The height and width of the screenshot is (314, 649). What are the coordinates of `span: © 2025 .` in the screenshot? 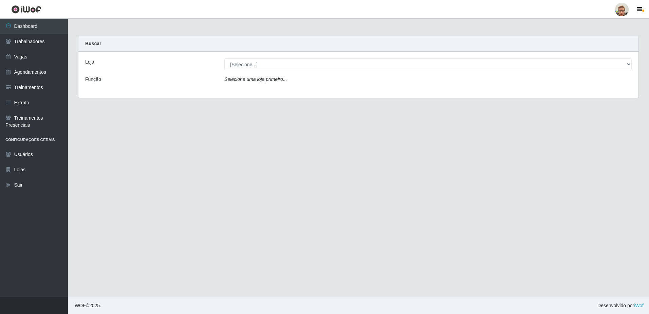 It's located at (87, 305).